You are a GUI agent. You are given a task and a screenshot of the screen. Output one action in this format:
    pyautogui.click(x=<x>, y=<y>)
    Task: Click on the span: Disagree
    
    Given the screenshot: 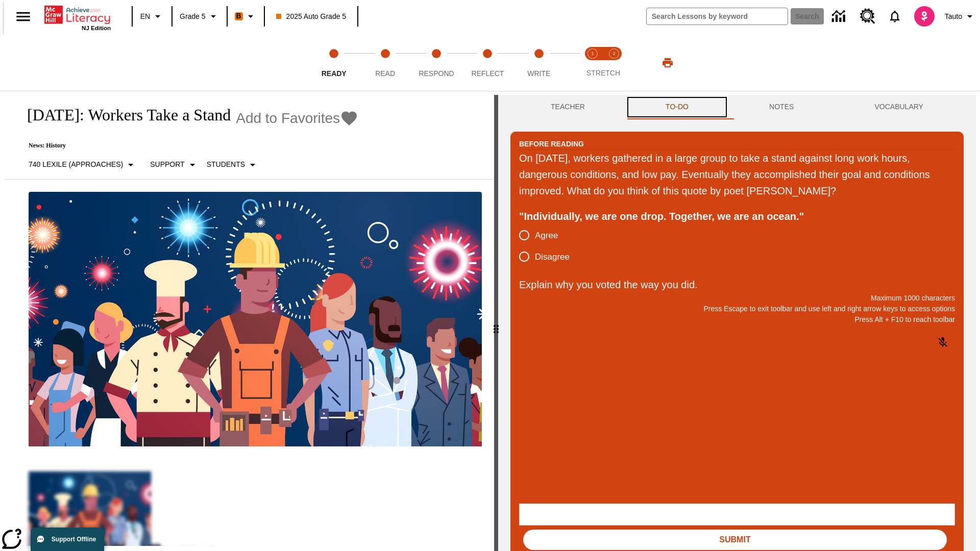 What is the action you would take?
    pyautogui.click(x=552, y=257)
    